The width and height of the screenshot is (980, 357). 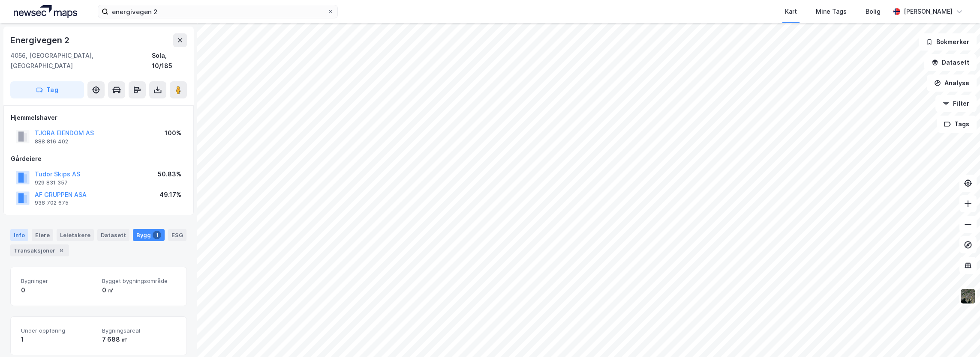 What do you see at coordinates (45, 11) in the screenshot?
I see `img: logo.a4113a55bc3d86da70a041830d287a7e.svg` at bounding box center [45, 11].